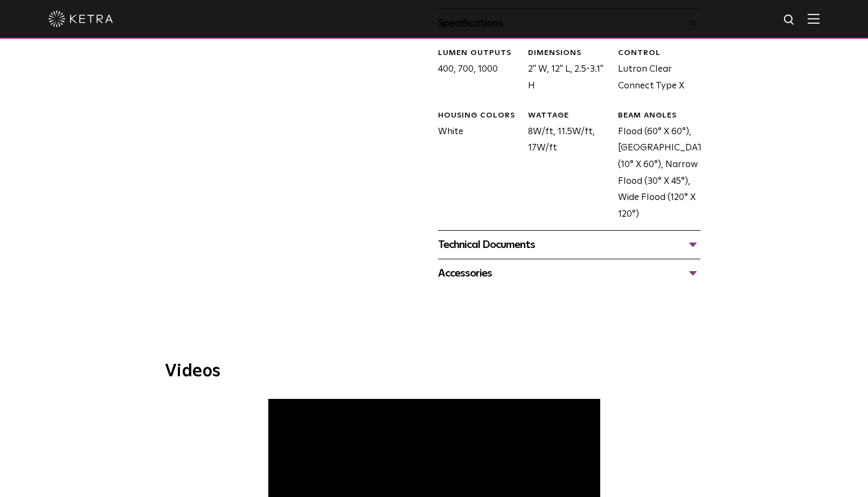  What do you see at coordinates (434, 372) in the screenshot?
I see `h3: Videos` at bounding box center [434, 372].